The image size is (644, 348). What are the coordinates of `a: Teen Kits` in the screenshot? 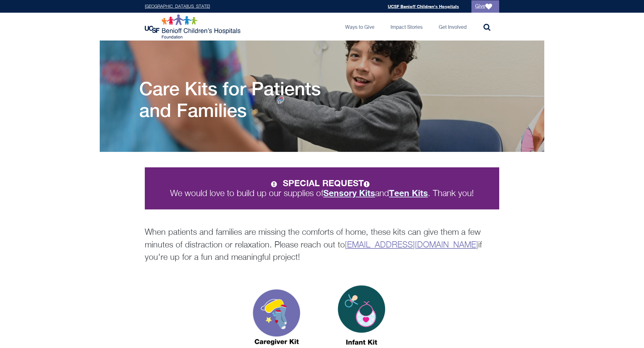 It's located at (408, 194).